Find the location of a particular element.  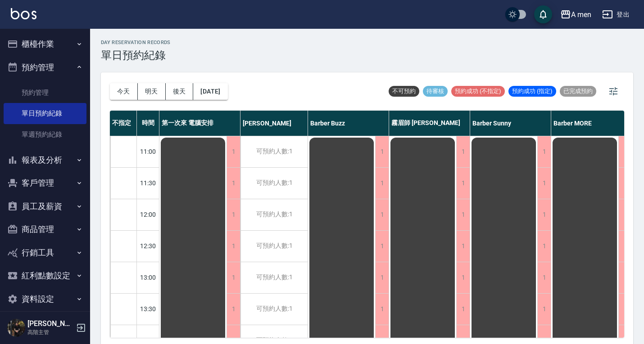

button: 後天 is located at coordinates (180, 92).